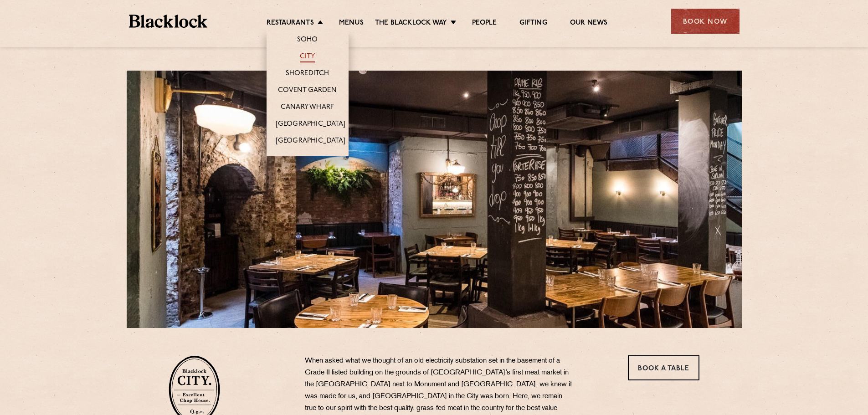 The width and height of the screenshot is (868, 415). Describe the element at coordinates (307, 57) in the screenshot. I see `a: City` at that location.